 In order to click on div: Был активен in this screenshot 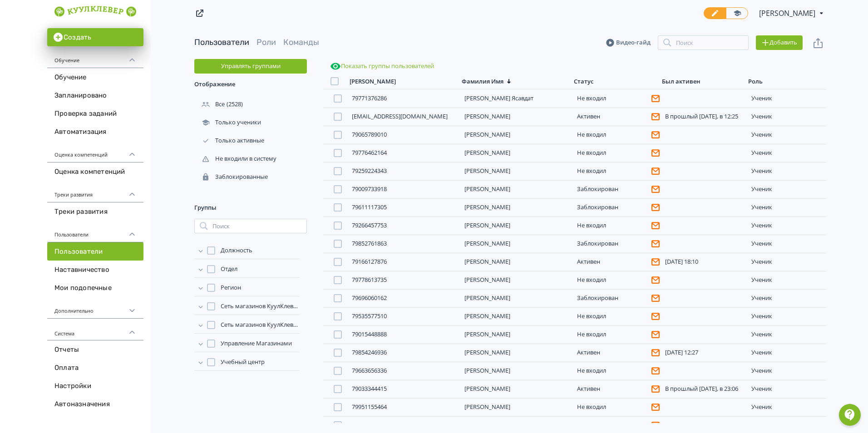, I will do `click(681, 81)`.